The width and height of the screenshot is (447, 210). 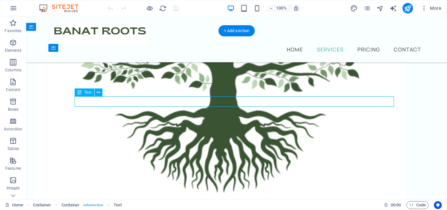 I want to click on p: Elements, so click(x=13, y=50).